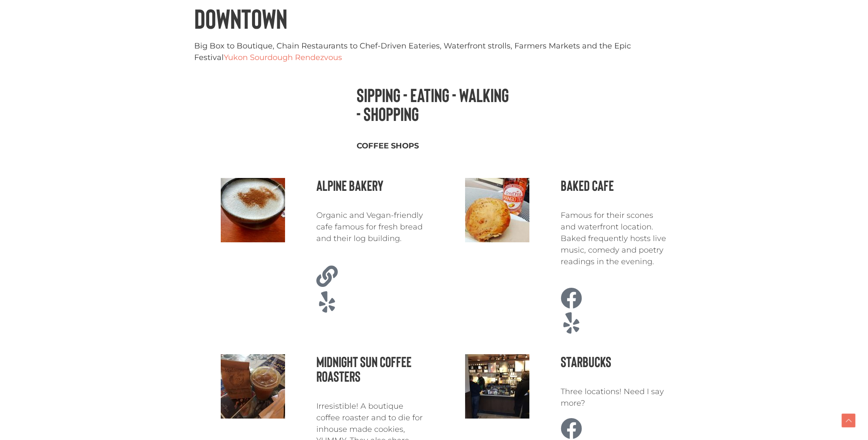 The height and width of the screenshot is (440, 868). I want to click on strong: COFFEE SHOPS, so click(387, 146).